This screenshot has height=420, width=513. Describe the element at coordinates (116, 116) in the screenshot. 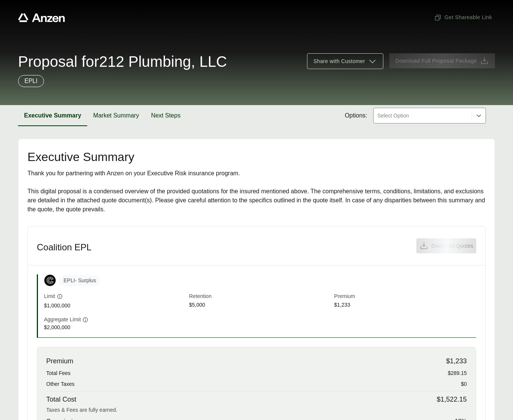

I see `button: Market Summary` at that location.